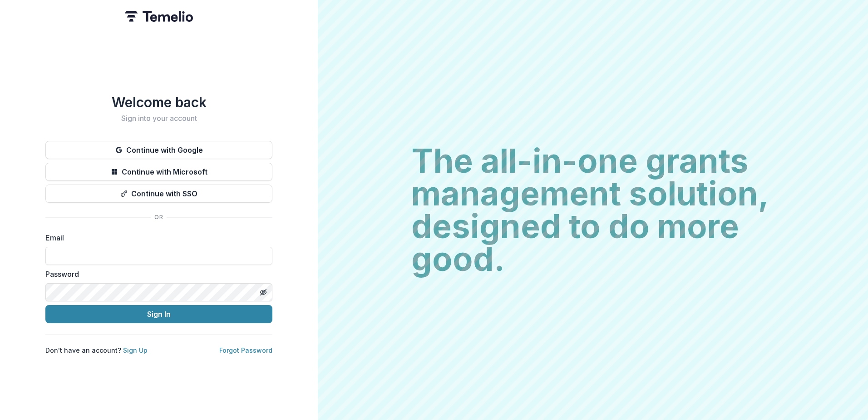 This screenshot has width=868, height=420. I want to click on label: Password, so click(156, 274).